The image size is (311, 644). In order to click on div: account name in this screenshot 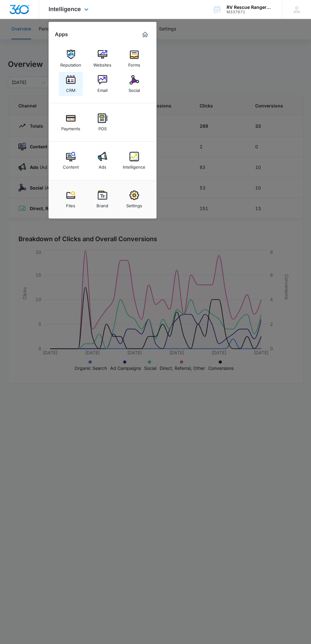, I will do `click(249, 8)`.